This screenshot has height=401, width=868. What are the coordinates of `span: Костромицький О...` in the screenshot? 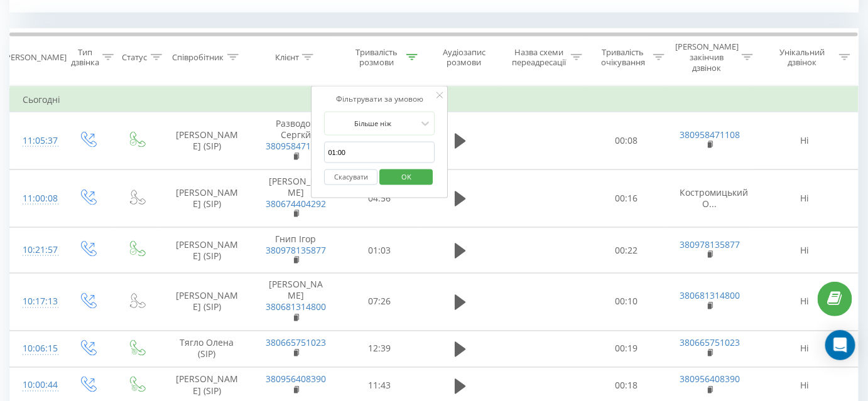 It's located at (714, 197).